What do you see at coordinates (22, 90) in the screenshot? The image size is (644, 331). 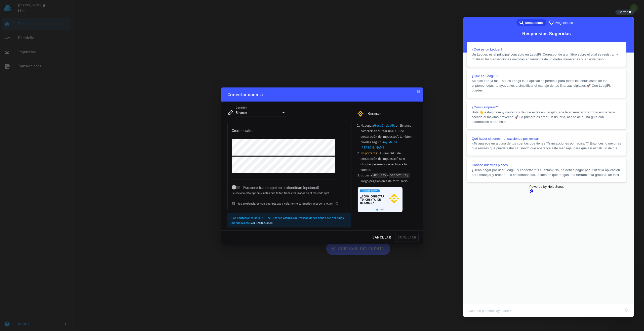 I see `span: ¿Cómo empiezo?` at bounding box center [22, 90].